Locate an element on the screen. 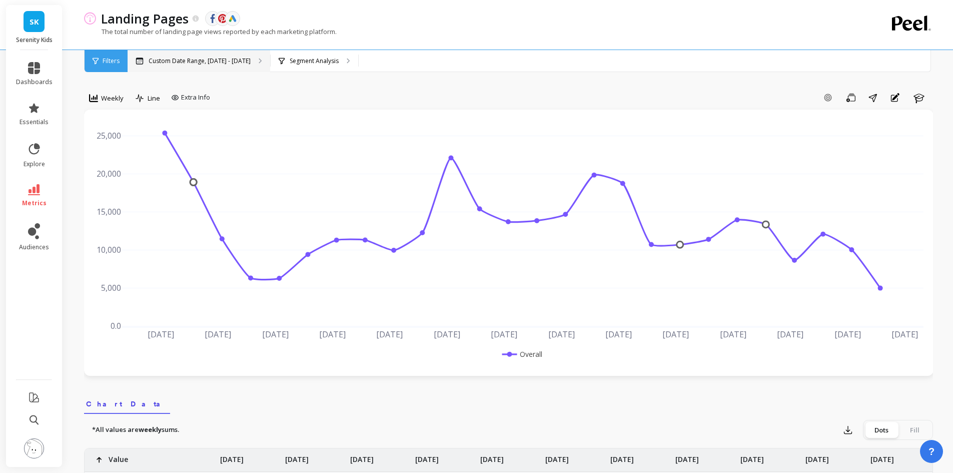  span: explore is located at coordinates (34, 164).